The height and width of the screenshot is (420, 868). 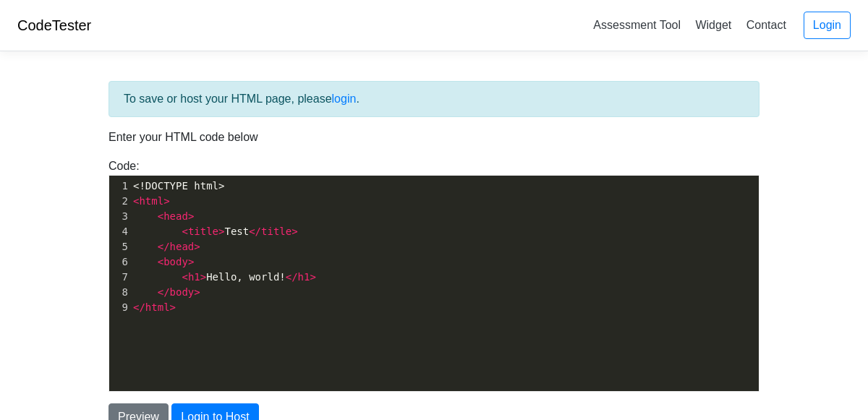 What do you see at coordinates (119, 292) in the screenshot?
I see `div: 8` at bounding box center [119, 292].